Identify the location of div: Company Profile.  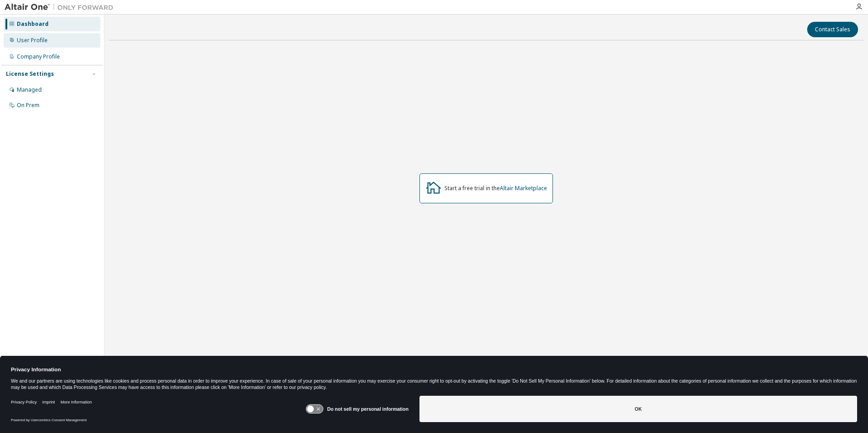
(38, 57).